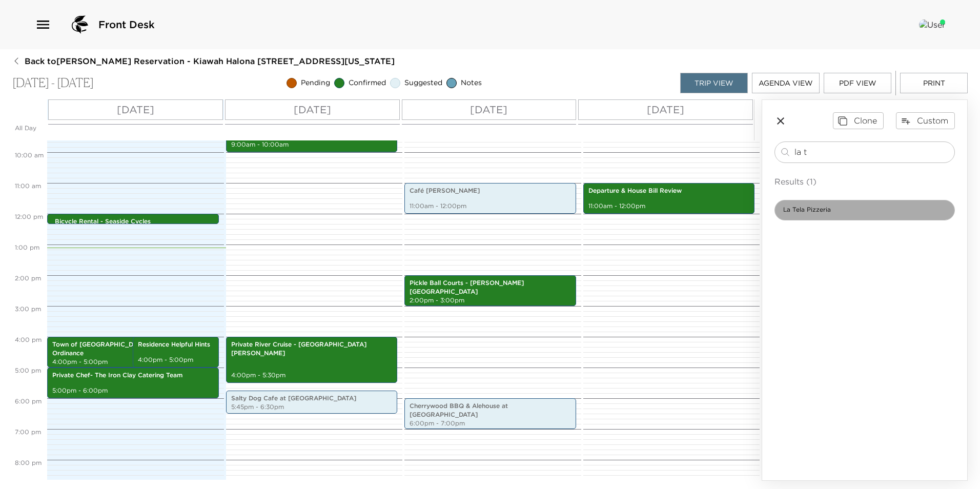  Describe the element at coordinates (28, 432) in the screenshot. I see `span: 7:00 PM` at that location.